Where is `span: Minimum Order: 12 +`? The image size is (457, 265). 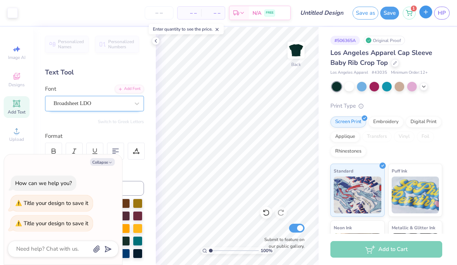 span: Minimum Order: 12 + is located at coordinates (409, 73).